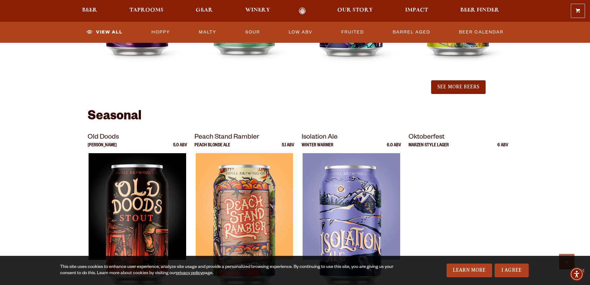 The image size is (590, 285). Describe the element at coordinates (147, 10) in the screenshot. I see `span: Taprooms` at that location.